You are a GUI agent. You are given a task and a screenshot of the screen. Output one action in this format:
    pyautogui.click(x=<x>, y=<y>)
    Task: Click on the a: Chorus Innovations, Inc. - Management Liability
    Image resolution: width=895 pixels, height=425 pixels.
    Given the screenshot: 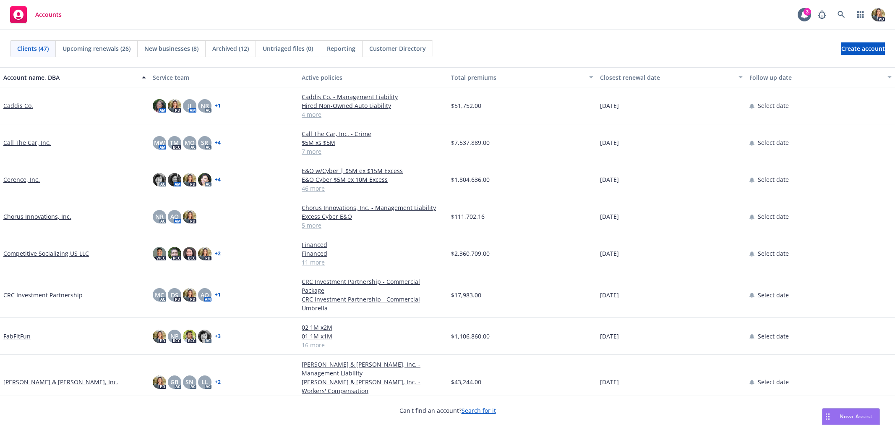 What is the action you would take?
    pyautogui.click(x=373, y=207)
    